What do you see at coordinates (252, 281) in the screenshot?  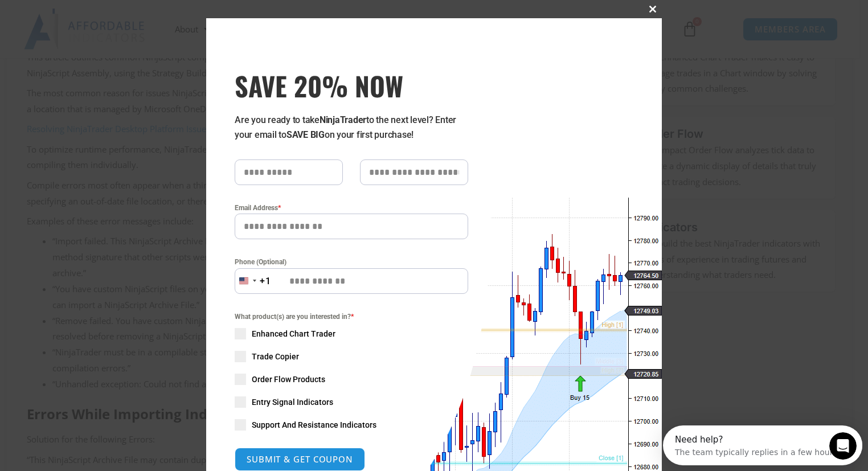 I see `button: Selected country` at bounding box center [252, 281].